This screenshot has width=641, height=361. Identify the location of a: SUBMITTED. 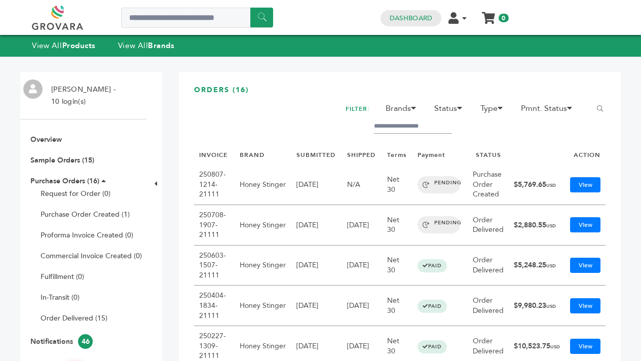
(316, 155).